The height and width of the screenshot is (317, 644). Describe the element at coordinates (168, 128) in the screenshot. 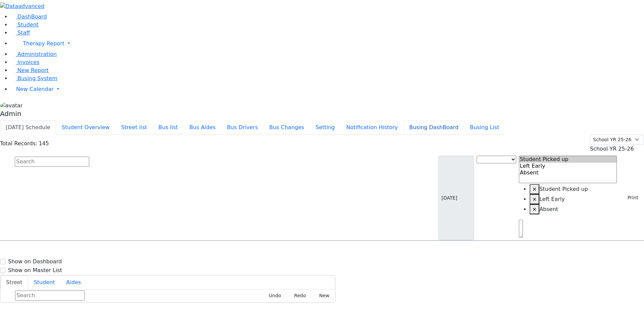

I see `button: Bus list` at that location.